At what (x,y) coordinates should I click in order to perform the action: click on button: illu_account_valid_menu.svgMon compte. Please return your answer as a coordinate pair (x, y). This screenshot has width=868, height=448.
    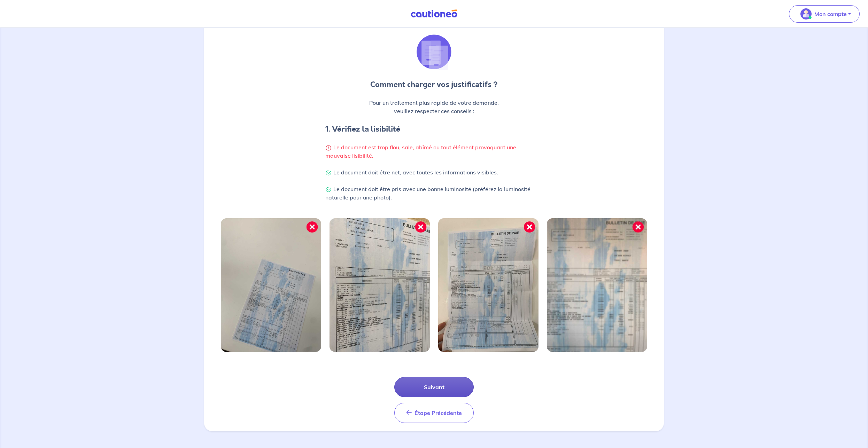
    Looking at the image, I should click on (824, 14).